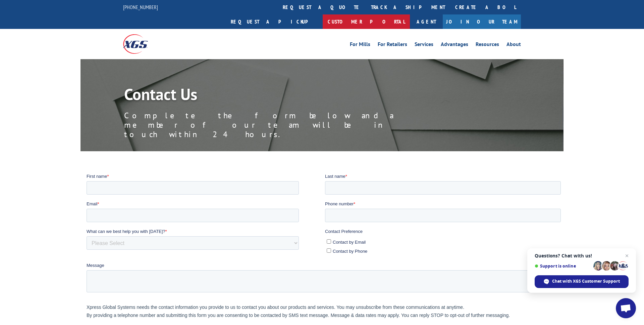 The height and width of the screenshot is (325, 644). What do you see at coordinates (257, 58) in the screenshot?
I see `span: Contact Preference` at bounding box center [257, 58].